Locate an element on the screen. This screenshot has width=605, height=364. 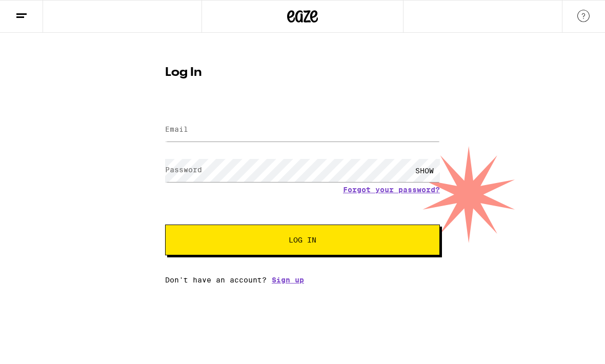
span: Log In is located at coordinates (302, 240).